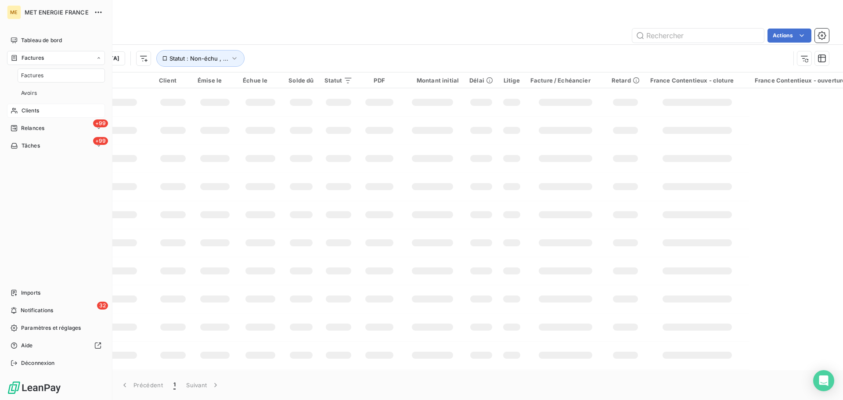 The image size is (843, 400). I want to click on a: Aide, so click(56, 345).